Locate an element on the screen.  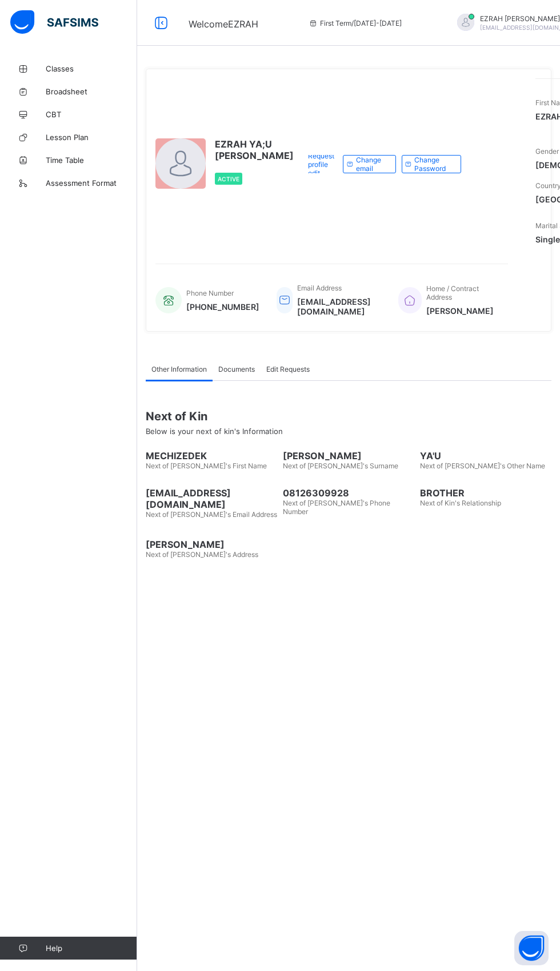
span: Next of Kin's Relationship is located at coordinates (460, 502).